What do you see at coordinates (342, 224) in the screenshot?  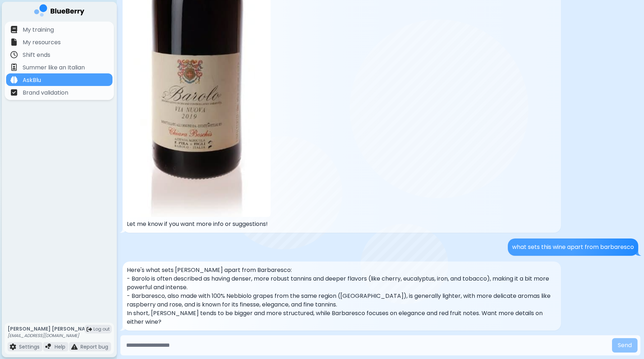 I see `p: Let me know if you want more info or suggestions!` at bounding box center [342, 224].